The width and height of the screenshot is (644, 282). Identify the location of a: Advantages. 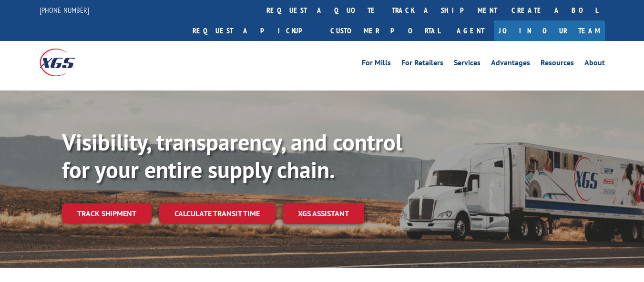
(510, 64).